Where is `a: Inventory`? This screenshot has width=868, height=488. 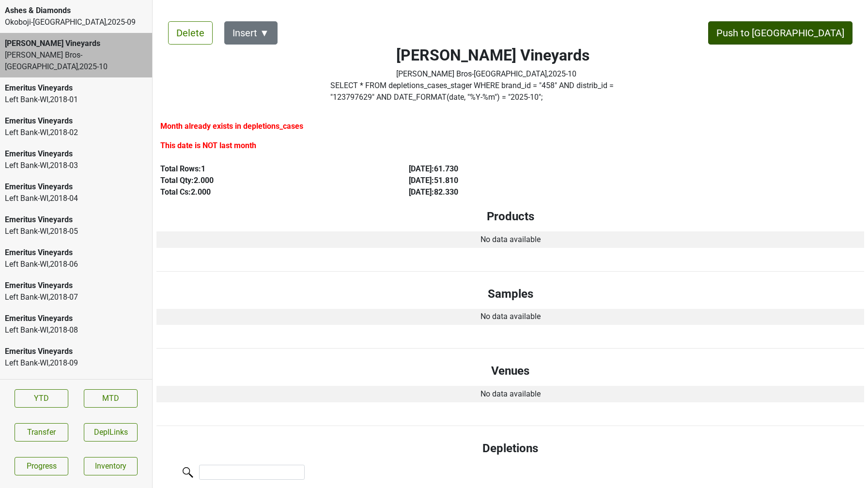
a: Inventory is located at coordinates (110, 466).